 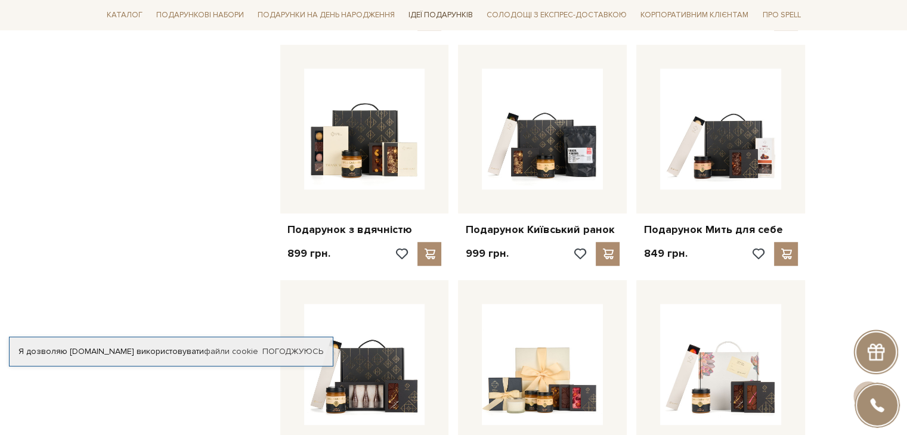 I want to click on span: Подарункові набори, so click(x=200, y=15).